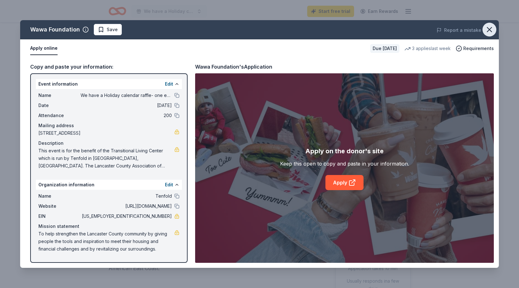 Image resolution: width=519 pixels, height=288 pixels. Describe the element at coordinates (459, 30) in the screenshot. I see `button: Report a mistake` at that location.